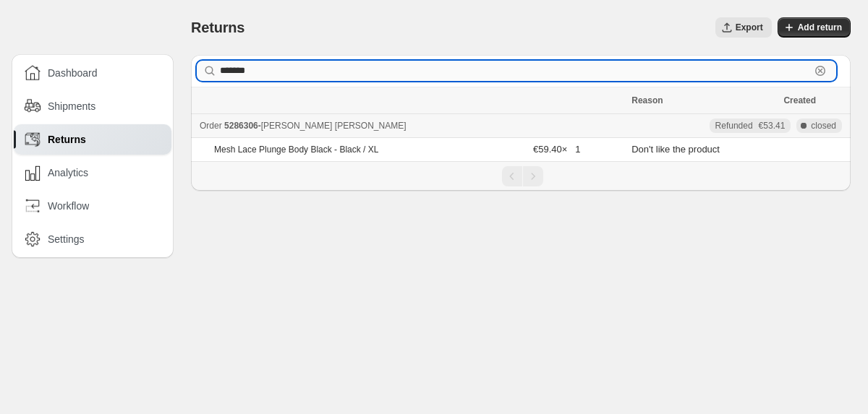 The width and height of the screenshot is (868, 414). What do you see at coordinates (820, 28) in the screenshot?
I see `span: Add return` at bounding box center [820, 28].